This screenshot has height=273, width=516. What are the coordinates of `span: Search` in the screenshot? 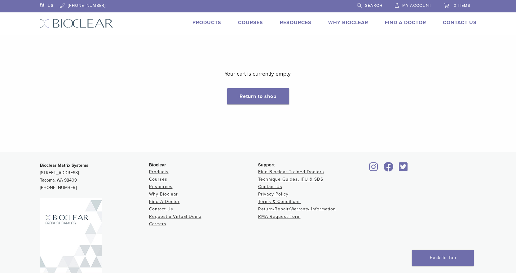 It's located at (374, 6).